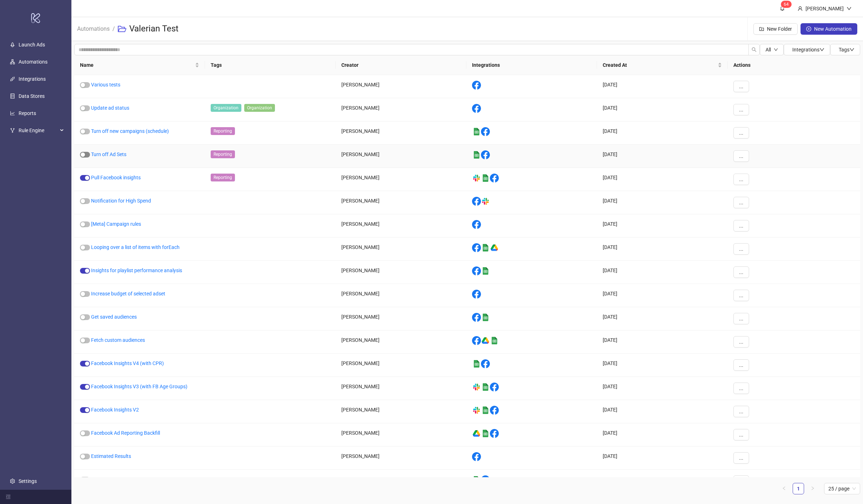 The height and width of the screenshot is (504, 863). What do you see at coordinates (139, 386) in the screenshot?
I see `a: Facebook Insights V3 (with FB Age Groups)` at bounding box center [139, 386].